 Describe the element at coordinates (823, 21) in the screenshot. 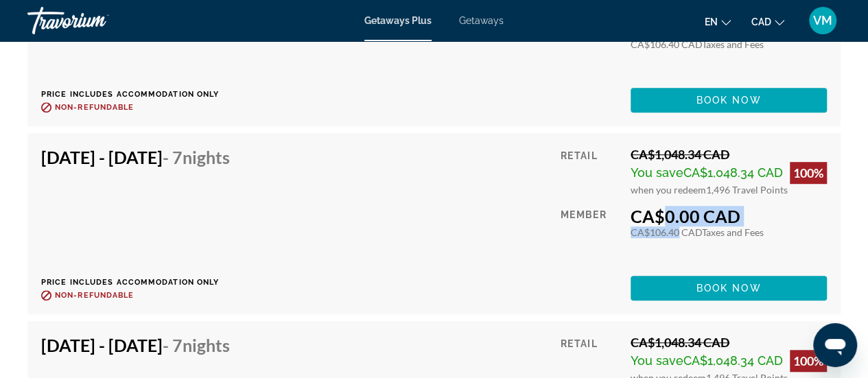

I see `button: User Menu` at that location.